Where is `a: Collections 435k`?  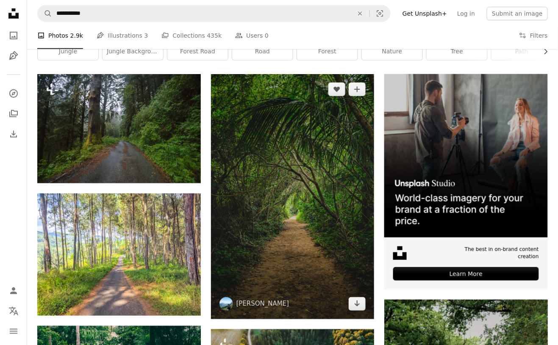
a: Collections 435k is located at coordinates (191, 36).